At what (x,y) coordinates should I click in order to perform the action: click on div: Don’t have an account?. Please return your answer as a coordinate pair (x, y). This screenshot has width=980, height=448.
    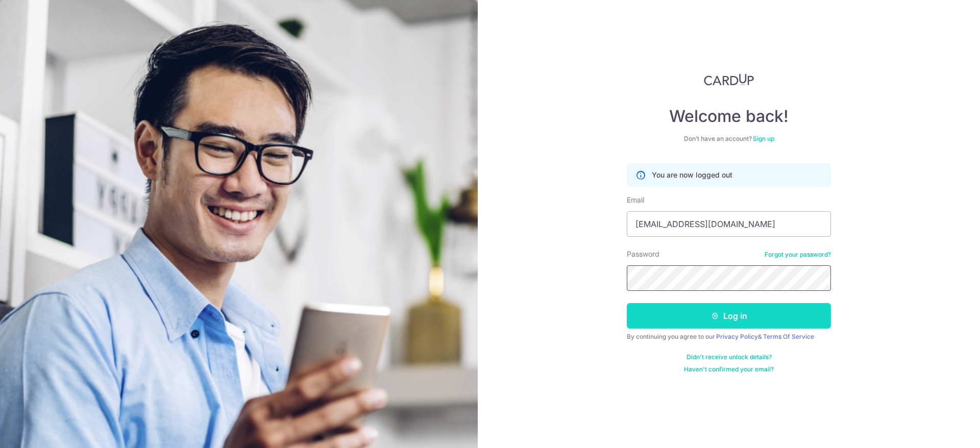
    Looking at the image, I should click on (729, 139).